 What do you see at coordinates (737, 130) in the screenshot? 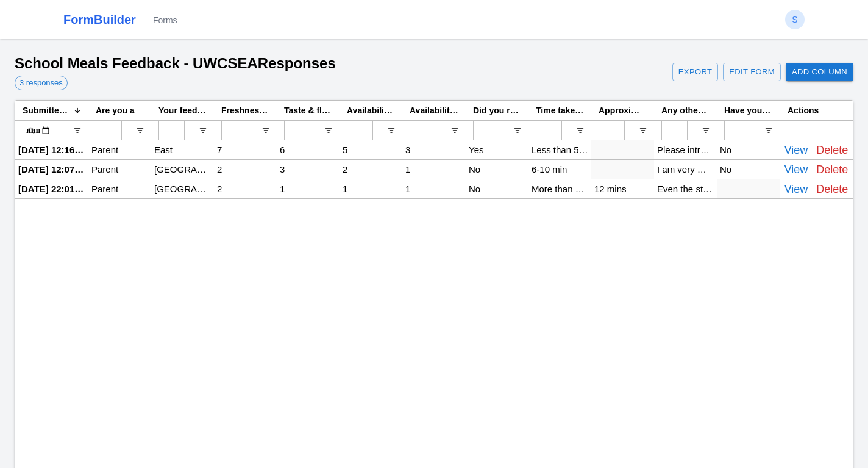
I see `input: Have you sent an email to the school regarding your experiences? Filter Input` at bounding box center [737, 130].